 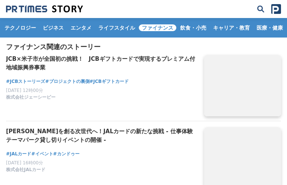 I want to click on span: #JALカード, so click(x=18, y=154).